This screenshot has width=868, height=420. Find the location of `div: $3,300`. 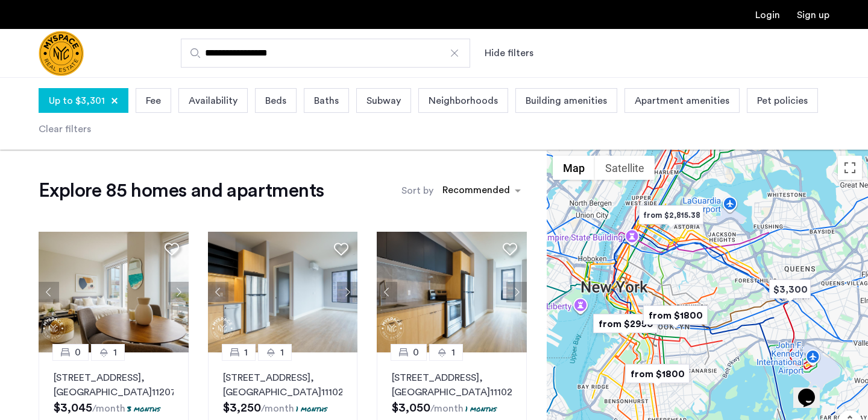

div: $3,300 is located at coordinates (790, 289).